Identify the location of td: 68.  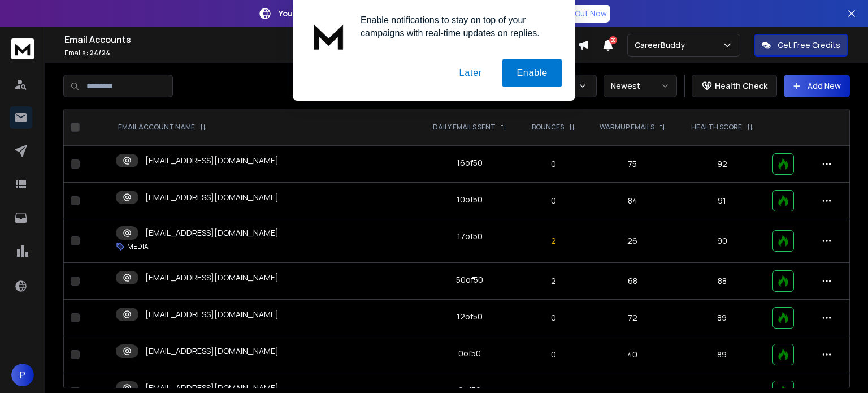
(632, 281).